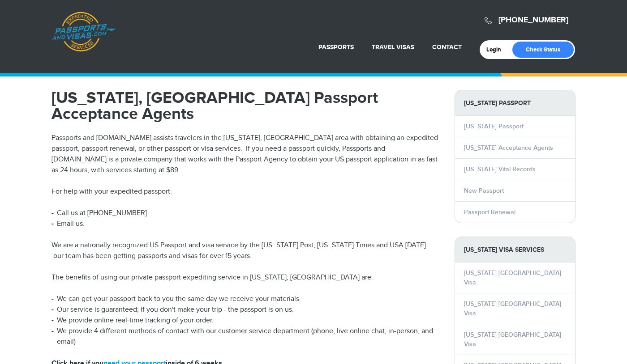 Image resolution: width=627 pixels, height=364 pixels. What do you see at coordinates (490, 212) in the screenshot?
I see `a: Passport Renewal` at bounding box center [490, 212].